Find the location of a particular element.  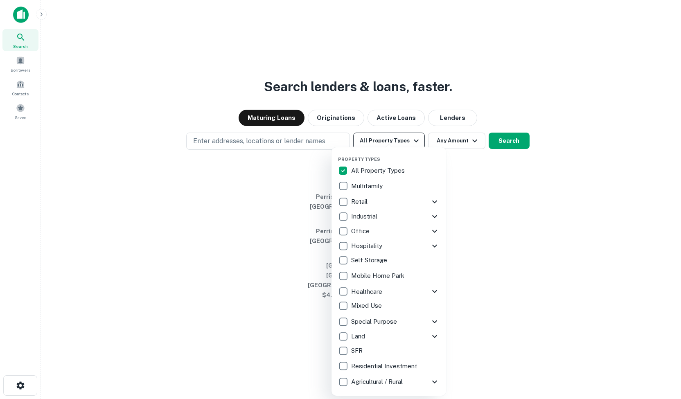

p: Industrial is located at coordinates (365, 217).